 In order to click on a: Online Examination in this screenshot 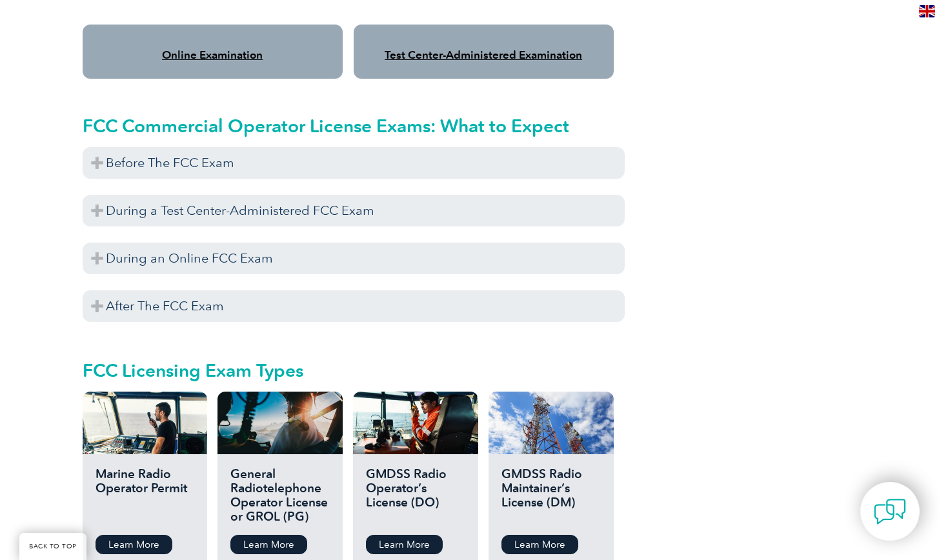, I will do `click(212, 55)`.